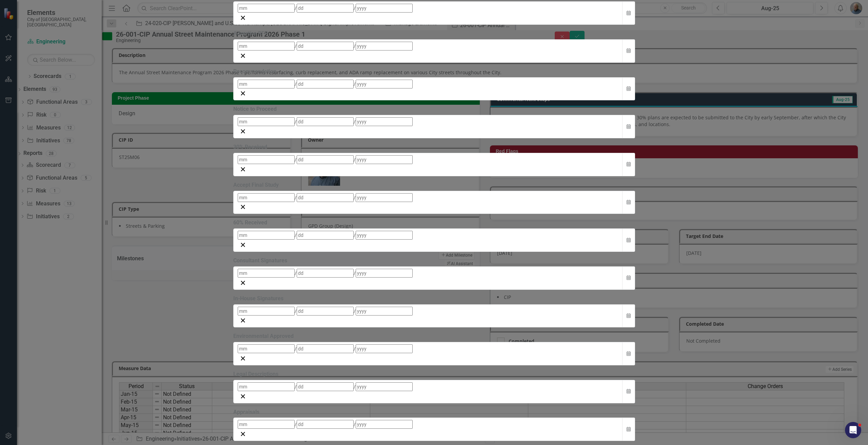 Image resolution: width=868 pixels, height=445 pixels. What do you see at coordinates (434, 222) in the screenshot?
I see `div: 60% Received` at bounding box center [434, 222].